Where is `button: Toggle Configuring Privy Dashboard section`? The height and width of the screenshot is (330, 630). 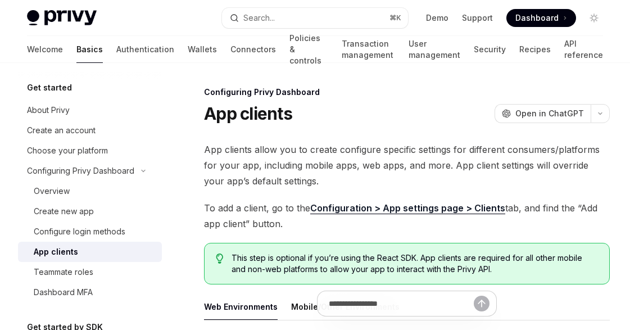 button: Toggle Configuring Privy Dashboard section is located at coordinates (90, 171).